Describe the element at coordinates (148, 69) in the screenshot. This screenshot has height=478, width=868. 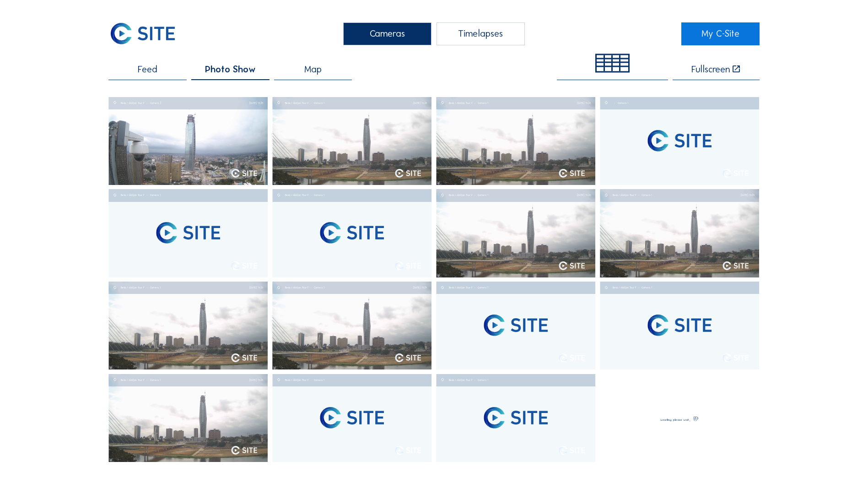
I see `span: Feed` at that location.